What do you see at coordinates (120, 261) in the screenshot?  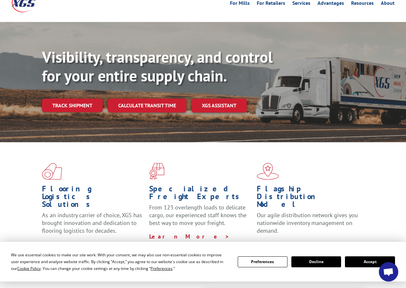 I see `div: We use essential cookies to make our site work. With your consent, we may also use non-essential ...` at bounding box center [120, 261].